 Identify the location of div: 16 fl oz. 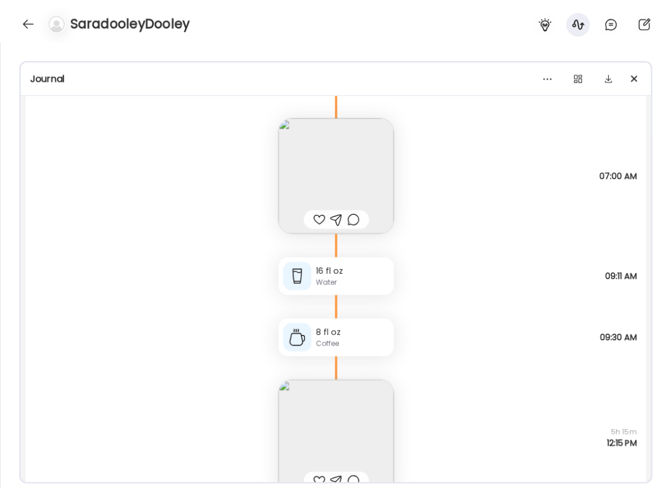
(353, 271).